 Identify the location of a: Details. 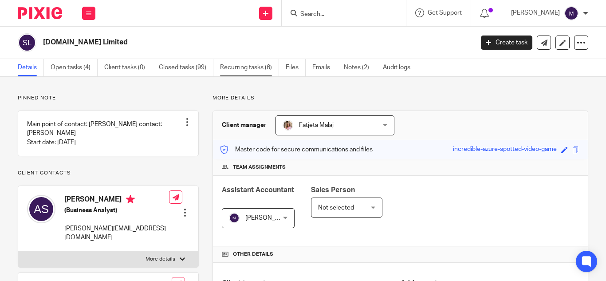
(31, 67).